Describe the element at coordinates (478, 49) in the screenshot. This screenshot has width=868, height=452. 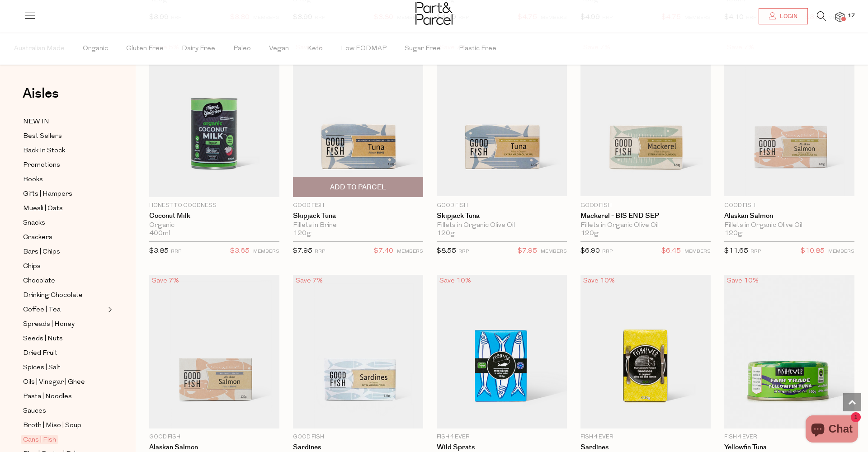
I see `span: Plastic Free` at that location.